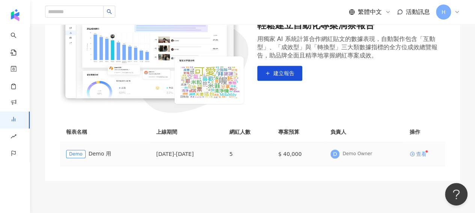 The width and height of the screenshot is (475, 213). What do you see at coordinates (15, 15) in the screenshot?
I see `img: logo icon` at bounding box center [15, 15].